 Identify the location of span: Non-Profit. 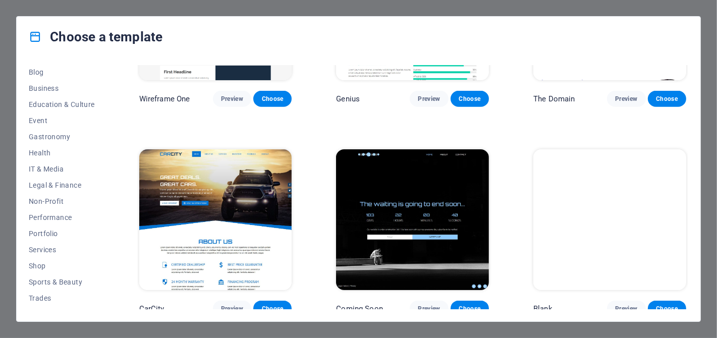
(62, 201).